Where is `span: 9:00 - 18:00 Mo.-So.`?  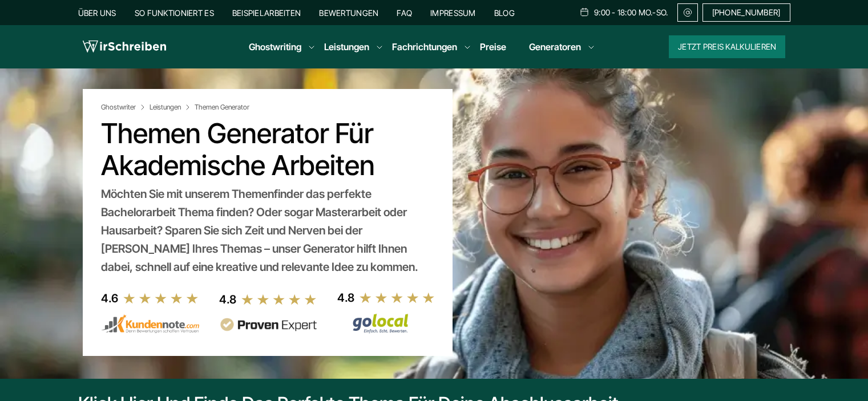 span: 9:00 - 18:00 Mo.-So. is located at coordinates (631, 12).